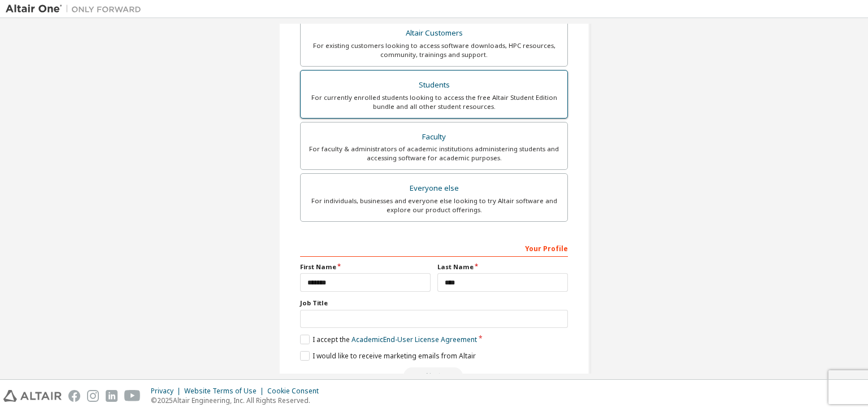 The image size is (868, 412). What do you see at coordinates (112, 395) in the screenshot?
I see `img: linkedin.svg` at bounding box center [112, 395].